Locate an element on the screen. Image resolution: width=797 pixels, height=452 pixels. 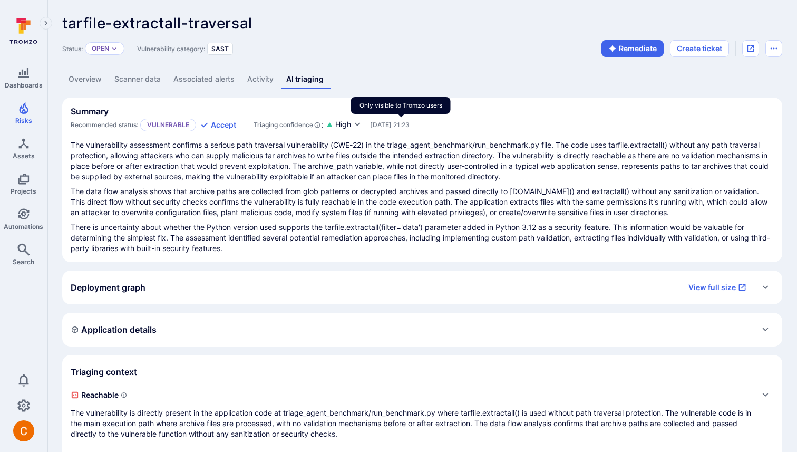
button: Options menu is located at coordinates (773, 48).